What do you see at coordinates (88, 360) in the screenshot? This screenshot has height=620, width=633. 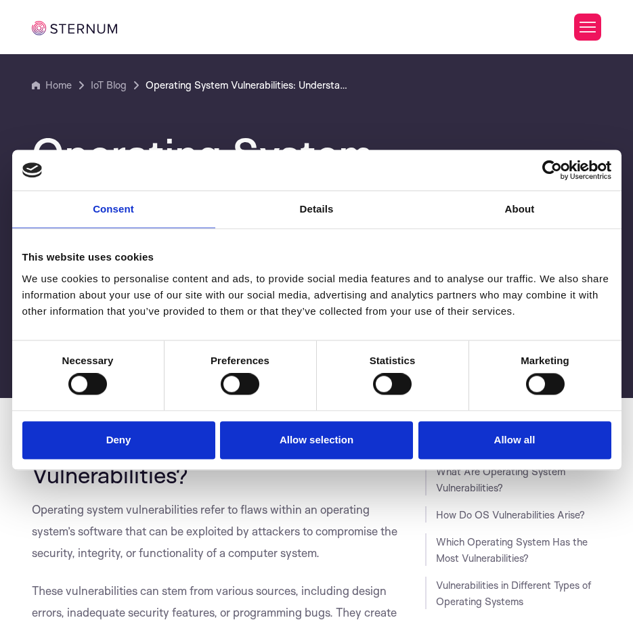 I see `strong: Necessary` at bounding box center [88, 360].